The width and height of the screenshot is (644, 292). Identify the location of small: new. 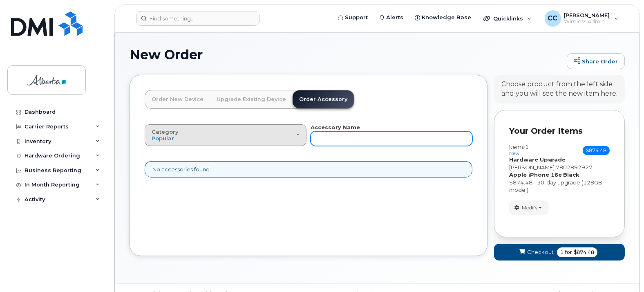
(514, 154).